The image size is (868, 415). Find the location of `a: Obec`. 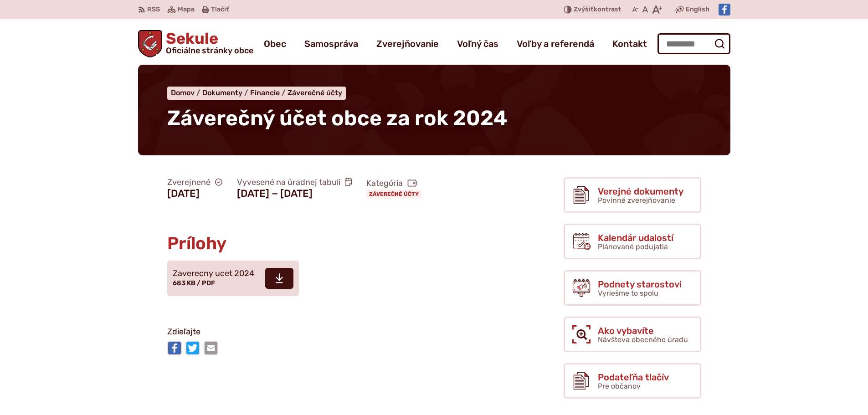

a: Obec is located at coordinates (275, 44).